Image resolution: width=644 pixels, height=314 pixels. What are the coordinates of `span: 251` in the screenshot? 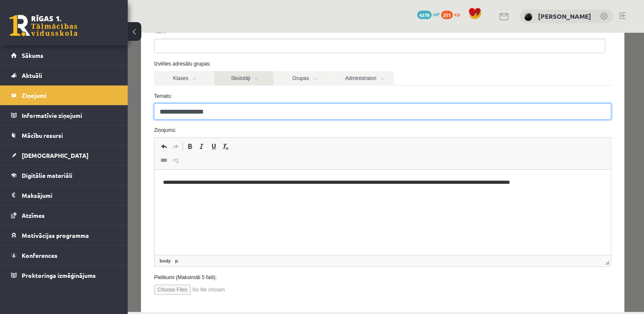 It's located at (447, 15).